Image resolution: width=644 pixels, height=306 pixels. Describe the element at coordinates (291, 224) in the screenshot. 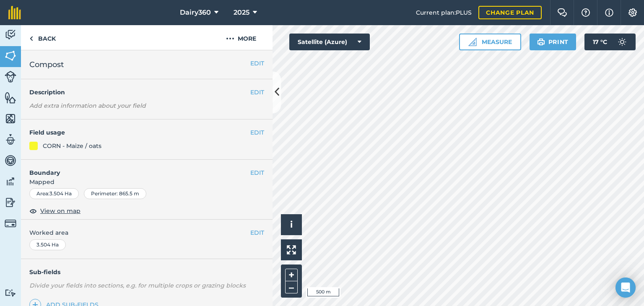

I see `span: i` at that location.